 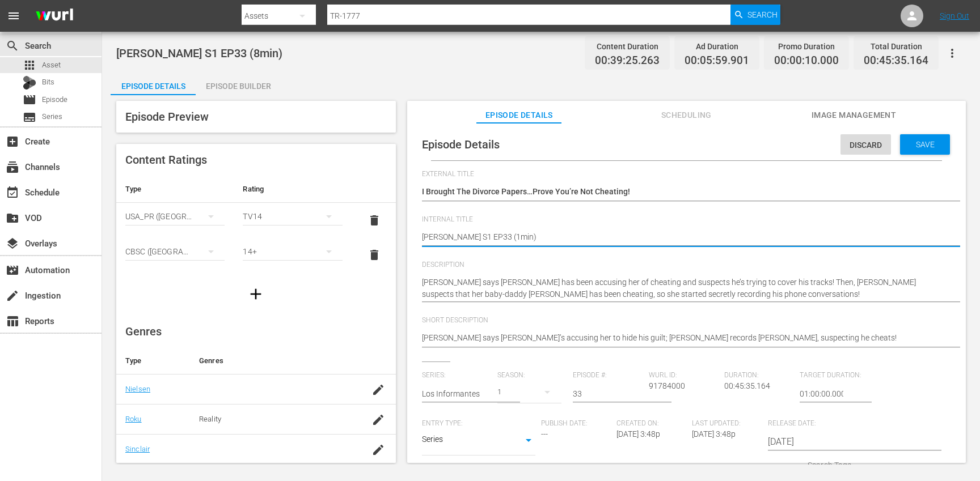 What do you see at coordinates (834, 376) in the screenshot?
I see `span: Target Duration:` at bounding box center [834, 376].